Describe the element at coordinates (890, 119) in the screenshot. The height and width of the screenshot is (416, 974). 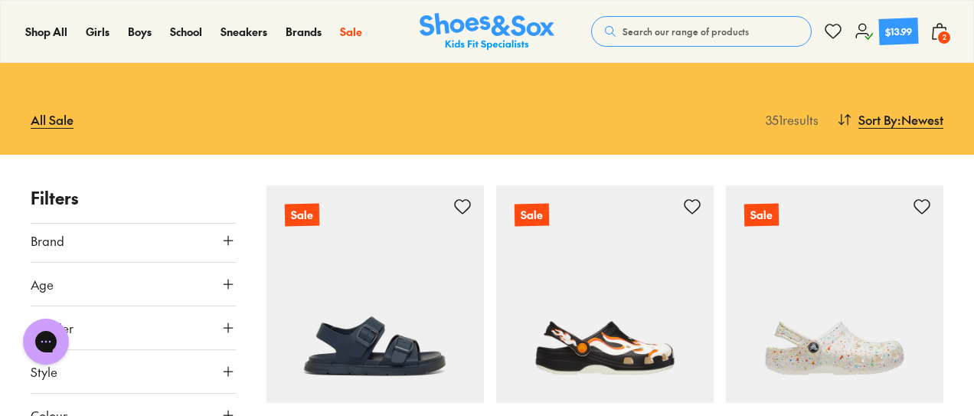
I see `button: Sort By:Newest` at that location.